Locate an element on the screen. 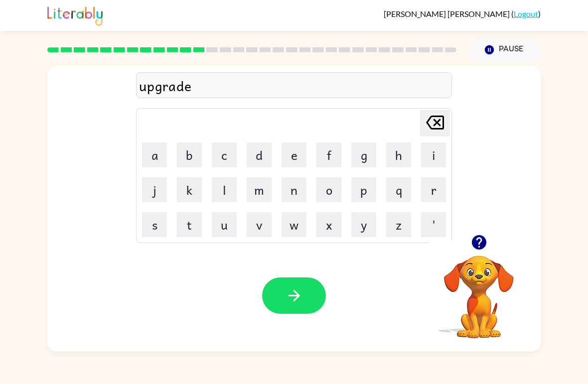 The width and height of the screenshot is (588, 384). button: i is located at coordinates (433, 155).